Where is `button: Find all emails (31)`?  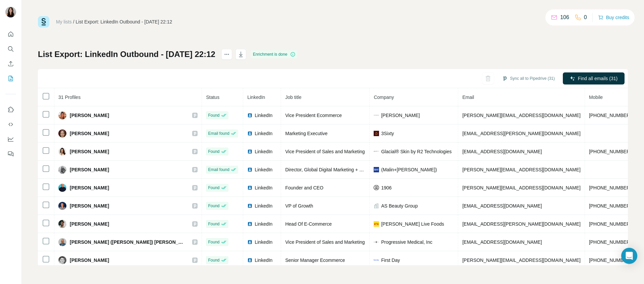
button: Find all emails (31) is located at coordinates (594, 79).